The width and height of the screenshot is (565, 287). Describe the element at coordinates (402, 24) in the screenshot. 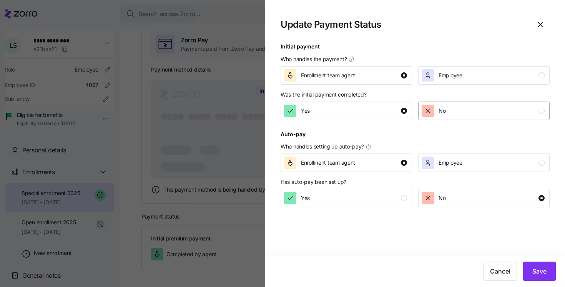

I see `h1: Update Payment Status` at that location.